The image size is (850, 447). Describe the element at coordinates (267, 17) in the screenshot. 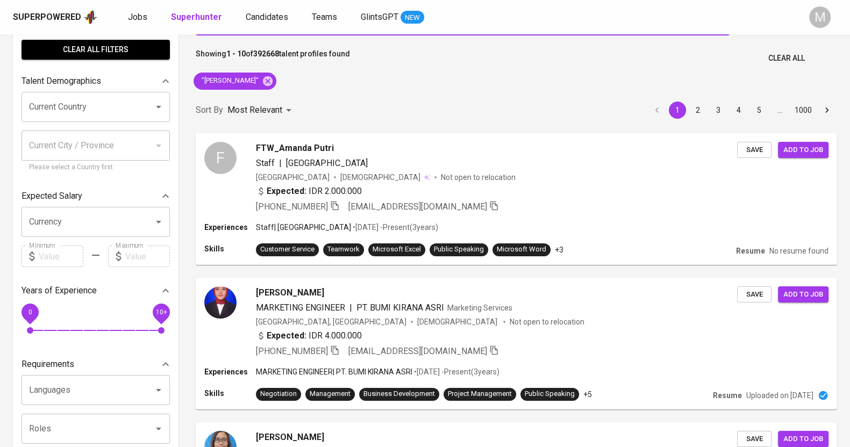

I see `span: Candidates` at that location.